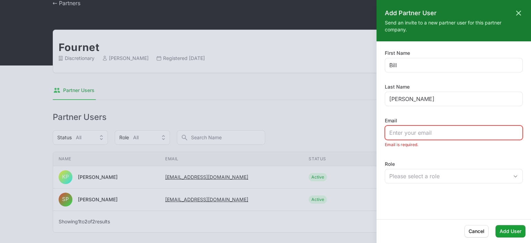  Describe the element at coordinates (454, 65) in the screenshot. I see `input: Verified by Zero Phishing` at that location.